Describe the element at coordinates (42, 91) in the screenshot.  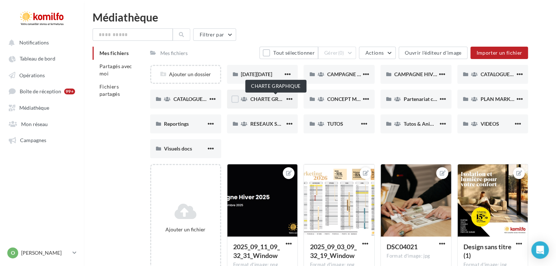
I see `a: Boîte de réception 99+` at that location.